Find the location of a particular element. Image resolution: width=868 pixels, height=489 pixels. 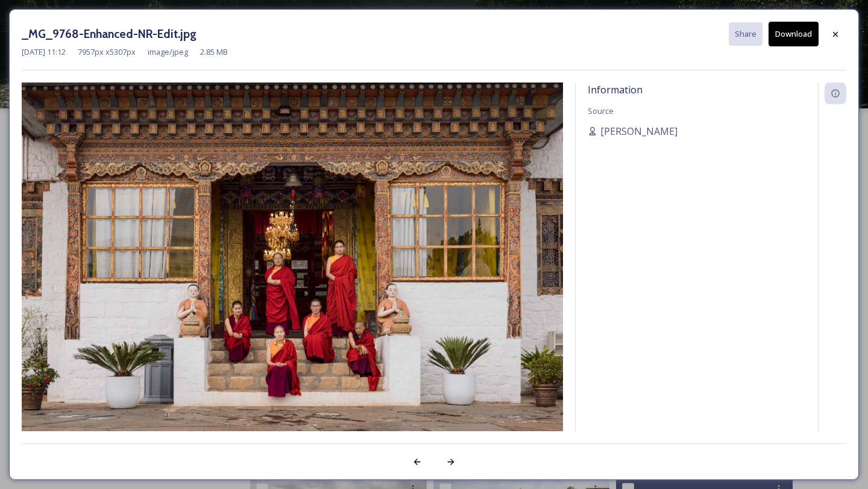

span: Source is located at coordinates (600, 111).